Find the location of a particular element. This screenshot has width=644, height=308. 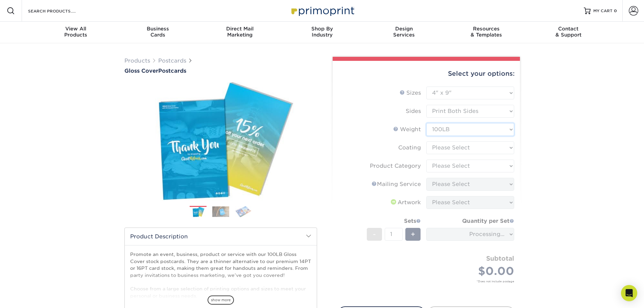

div: Select your options: is located at coordinates (426, 74).